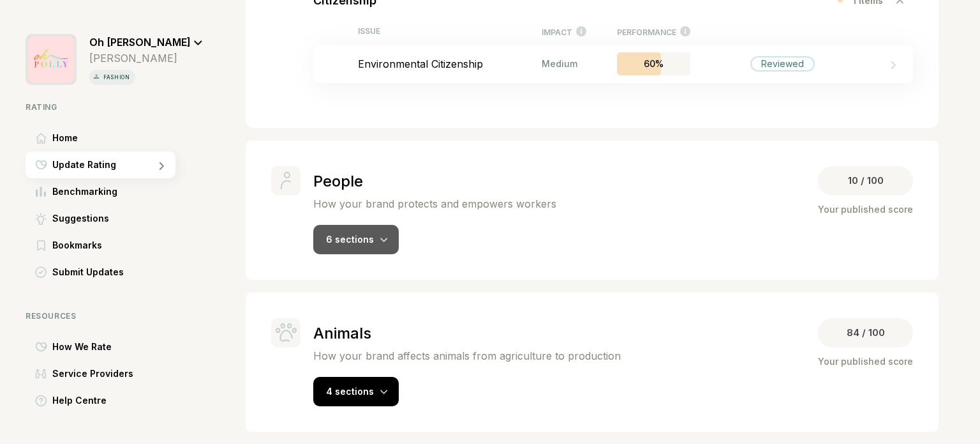 This screenshot has width=980, height=444. What do you see at coordinates (114, 273) in the screenshot?
I see `a: Submit UpdatesSubmit Updates` at bounding box center [114, 273].